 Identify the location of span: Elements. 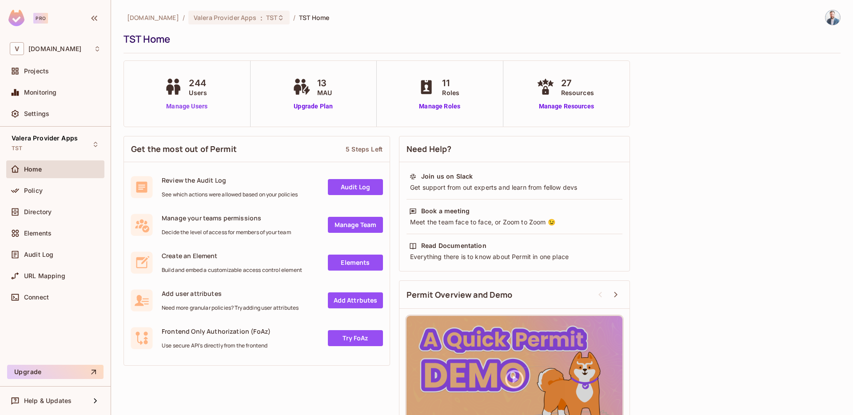
(38, 233).